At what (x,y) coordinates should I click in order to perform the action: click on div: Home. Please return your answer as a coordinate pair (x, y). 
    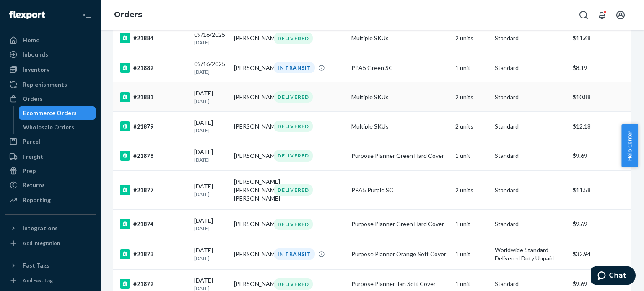
    Looking at the image, I should click on (31, 40).